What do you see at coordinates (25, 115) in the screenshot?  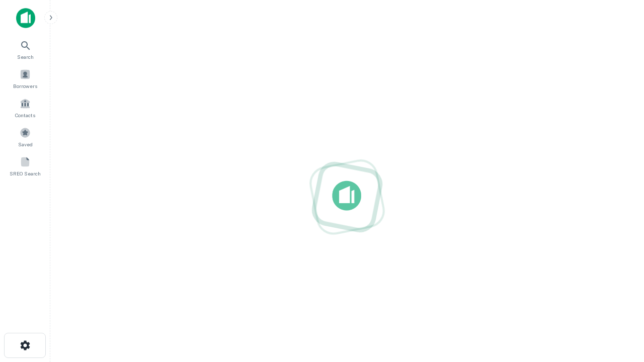 I see `span: Contacts` at bounding box center [25, 115].